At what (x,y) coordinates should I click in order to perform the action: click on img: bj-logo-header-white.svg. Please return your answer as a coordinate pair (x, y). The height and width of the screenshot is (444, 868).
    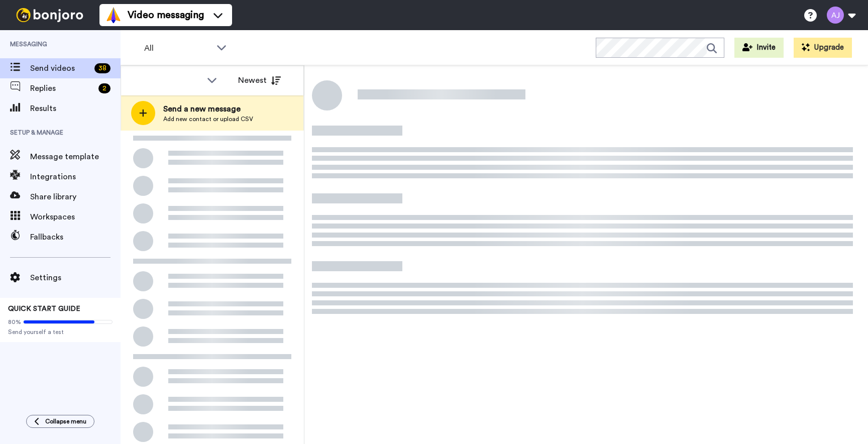
    Looking at the image, I should click on (50, 15).